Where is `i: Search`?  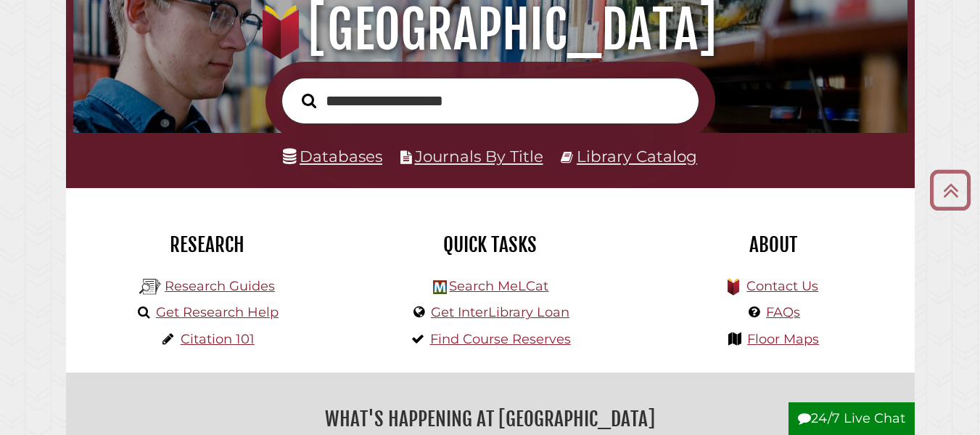
i: Search is located at coordinates (309, 101).